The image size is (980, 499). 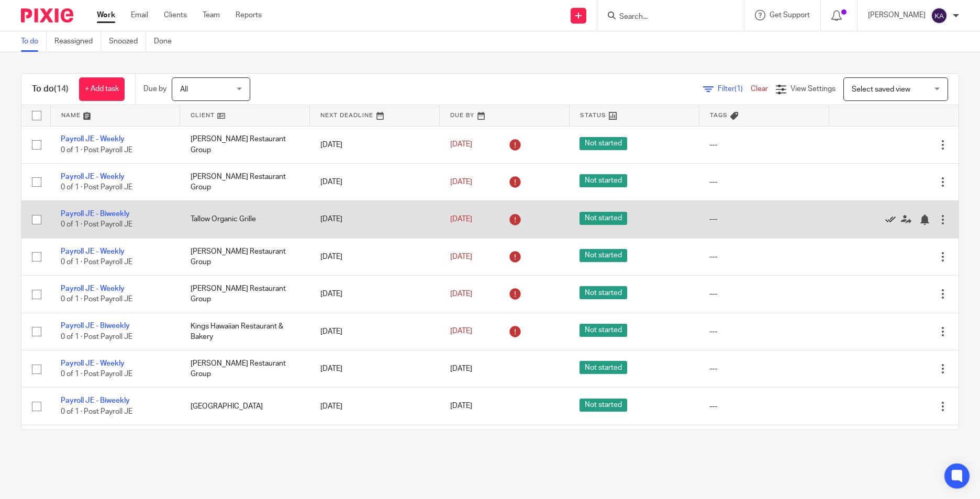 I want to click on span: All, so click(x=184, y=90).